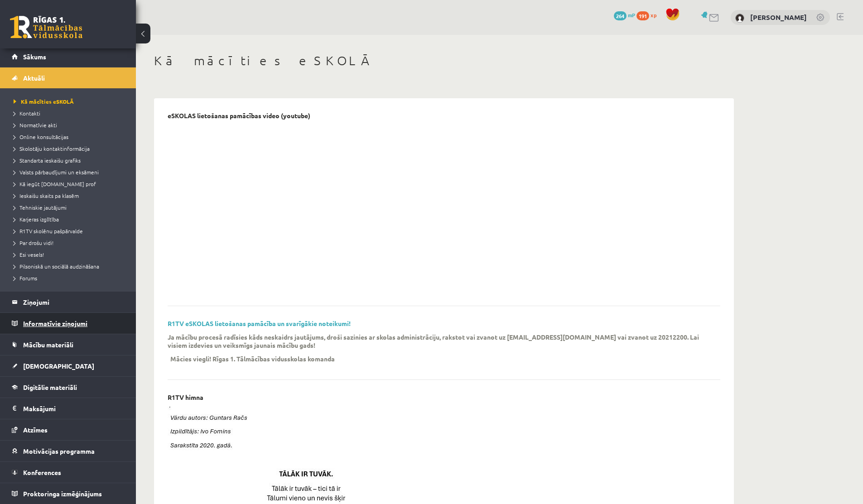 The width and height of the screenshot is (863, 504). Describe the element at coordinates (70, 255) in the screenshot. I see `a: Esi vesels!` at that location.